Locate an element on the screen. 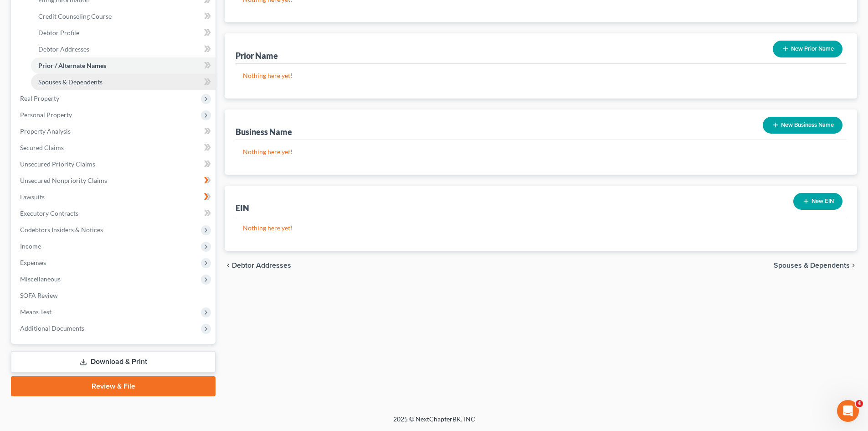 The width and height of the screenshot is (868, 431). a: Prior / Alternate Names is located at coordinates (123, 66).